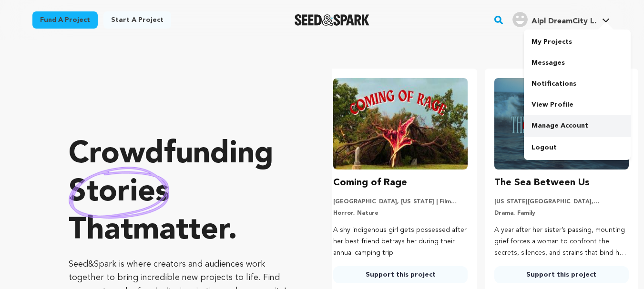 The image size is (644, 289). What do you see at coordinates (577, 84) in the screenshot?
I see `a: Notifications` at bounding box center [577, 84].